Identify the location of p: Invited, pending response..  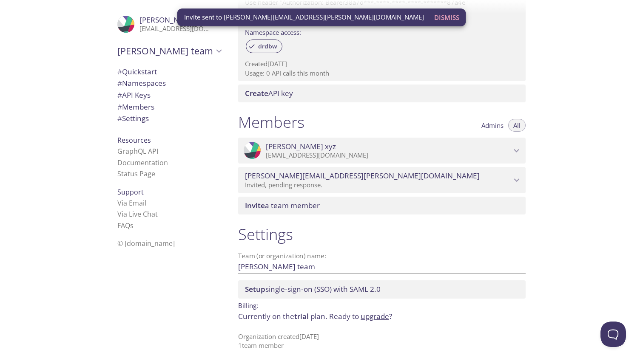
(378, 185).